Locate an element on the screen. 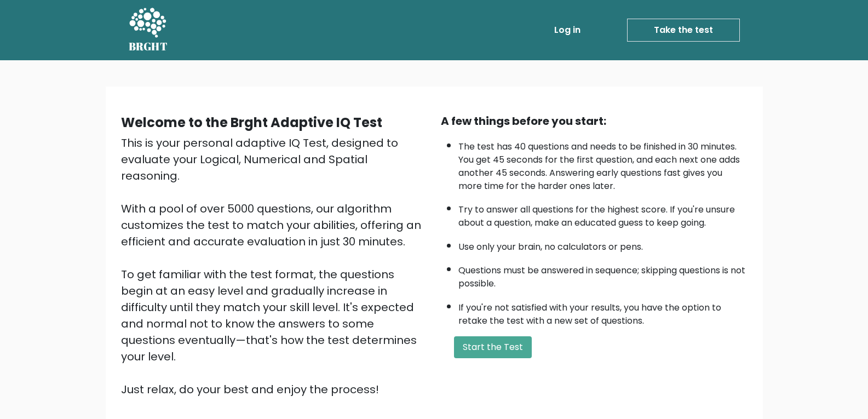  h5: BRGHT is located at coordinates (148, 46).